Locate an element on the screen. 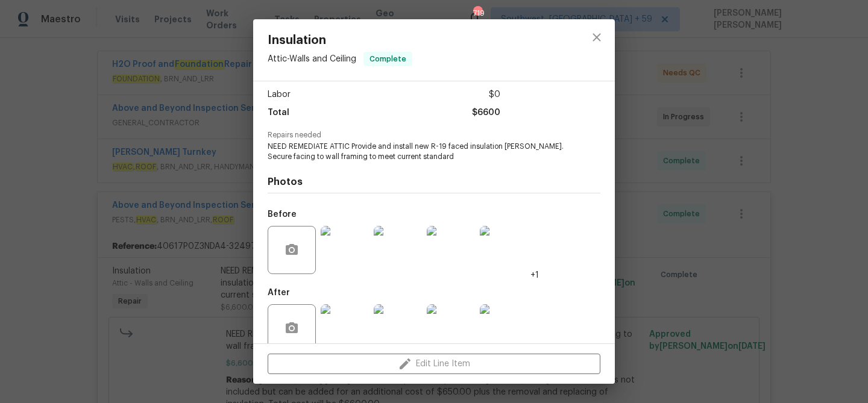 The image size is (868, 403). button: close is located at coordinates (597, 37).